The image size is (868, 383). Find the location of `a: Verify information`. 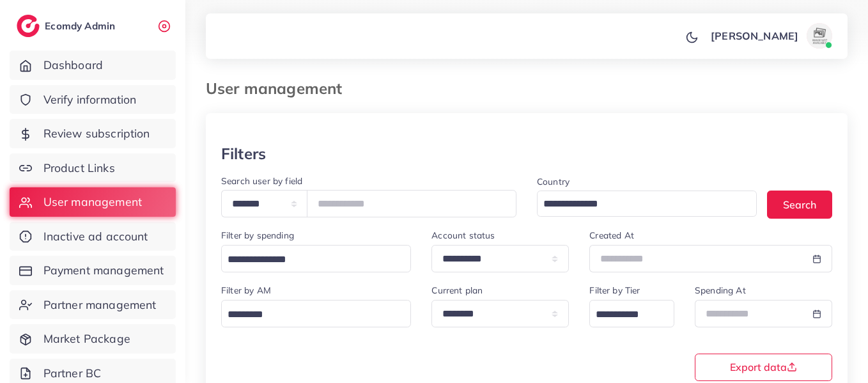

a: Verify information is located at coordinates (93, 100).